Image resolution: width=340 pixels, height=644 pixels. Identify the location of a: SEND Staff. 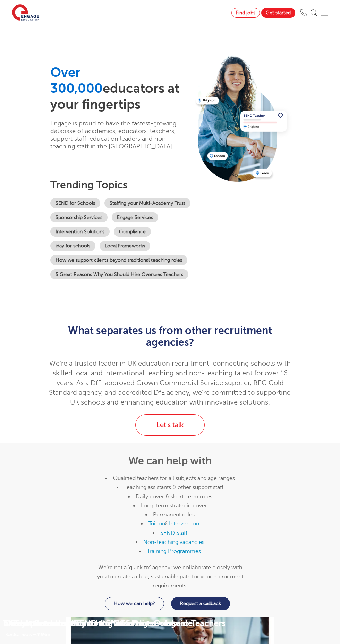
(174, 533).